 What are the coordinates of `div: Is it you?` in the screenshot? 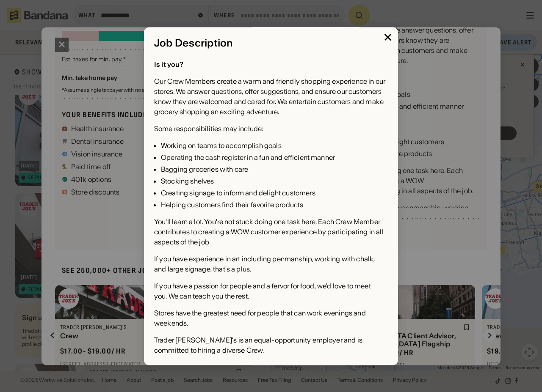 It's located at (169, 64).